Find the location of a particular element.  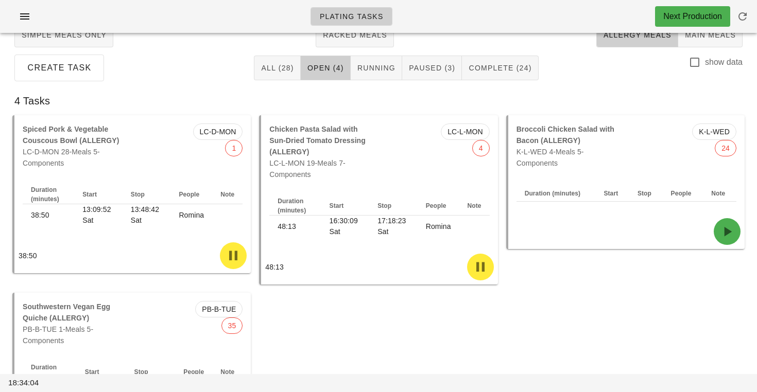

b: Southwestern Vegan Egg Quiche (ALLERGY) is located at coordinates (66, 313).